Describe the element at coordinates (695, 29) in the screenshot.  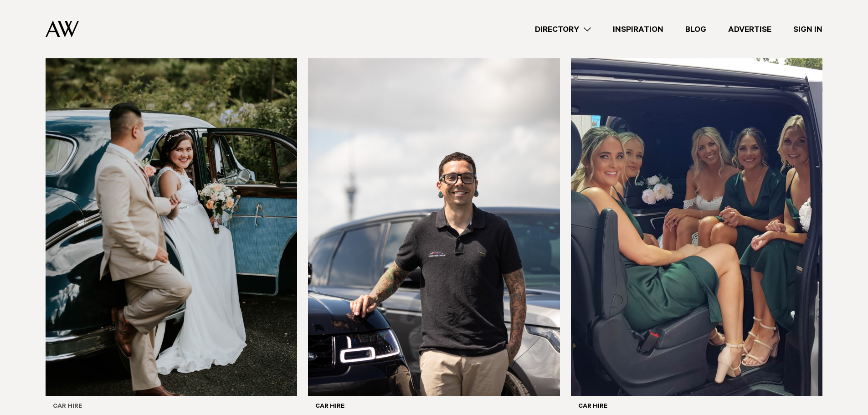
I see `a: Blog` at that location.